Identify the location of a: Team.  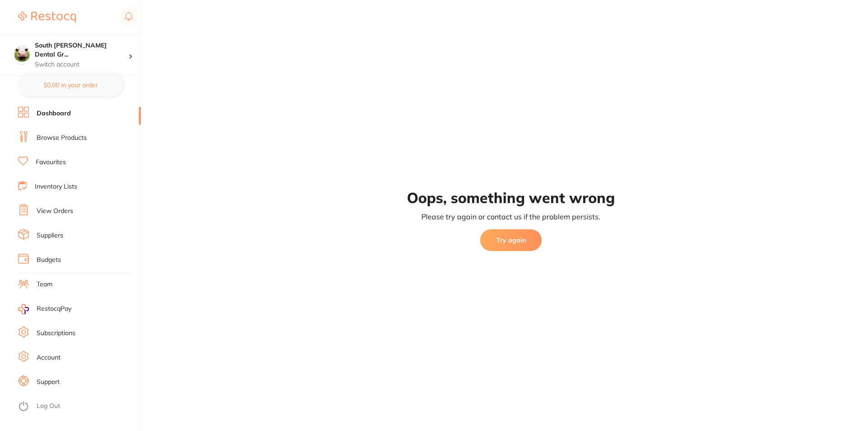
(44, 285).